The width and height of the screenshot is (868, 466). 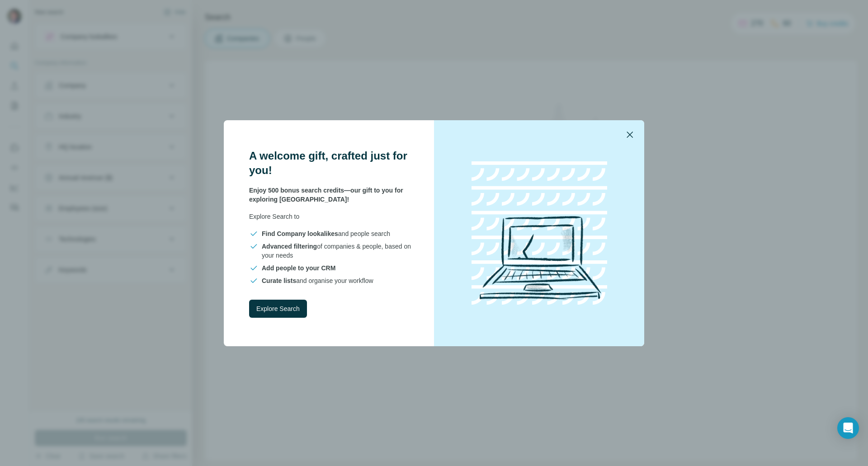 What do you see at coordinates (326, 234) in the screenshot?
I see `span: and people search` at bounding box center [326, 234].